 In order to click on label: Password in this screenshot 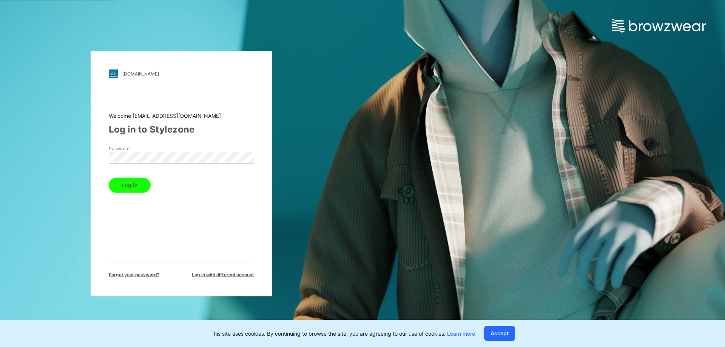, I will do `click(135, 148)`.